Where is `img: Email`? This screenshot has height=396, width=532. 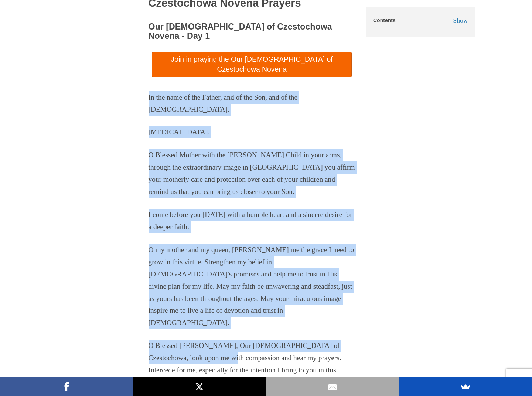 img: Email is located at coordinates (333, 386).